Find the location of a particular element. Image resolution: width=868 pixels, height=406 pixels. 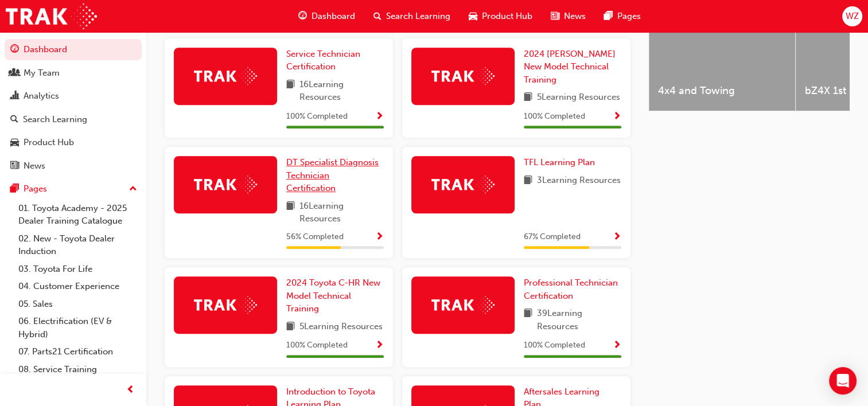

a: 2024 Toyota C-HR New Model Technical Training is located at coordinates (335, 296).